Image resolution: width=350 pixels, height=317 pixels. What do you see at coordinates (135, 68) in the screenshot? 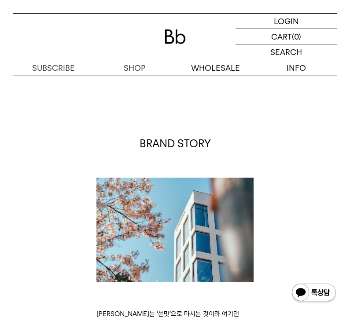
I see `a: SHOP` at bounding box center [135, 68].